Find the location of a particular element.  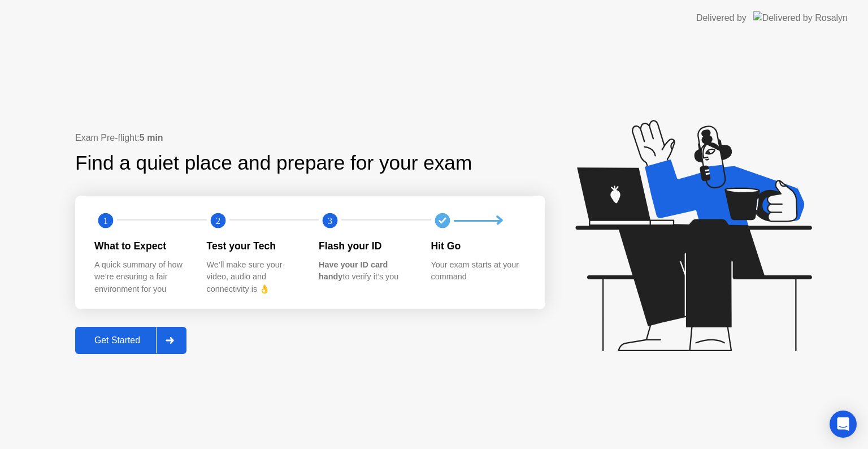

b: Have your ID card handy is located at coordinates (354, 271).